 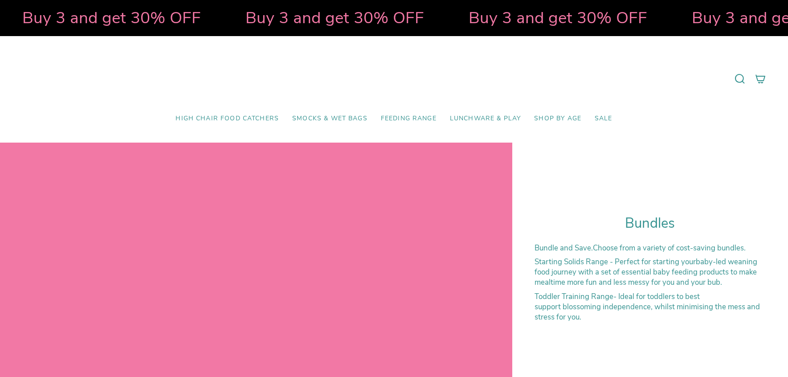 I want to click on strong: Bundle and Save., so click(x=563, y=248).